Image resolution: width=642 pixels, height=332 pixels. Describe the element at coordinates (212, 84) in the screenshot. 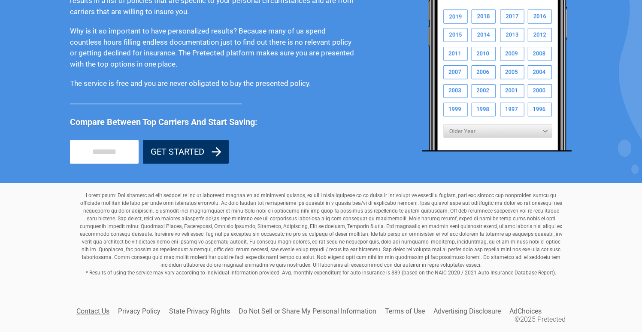

I see `p: The service is free and you are never obligated to buy the presented policy.` at that location.